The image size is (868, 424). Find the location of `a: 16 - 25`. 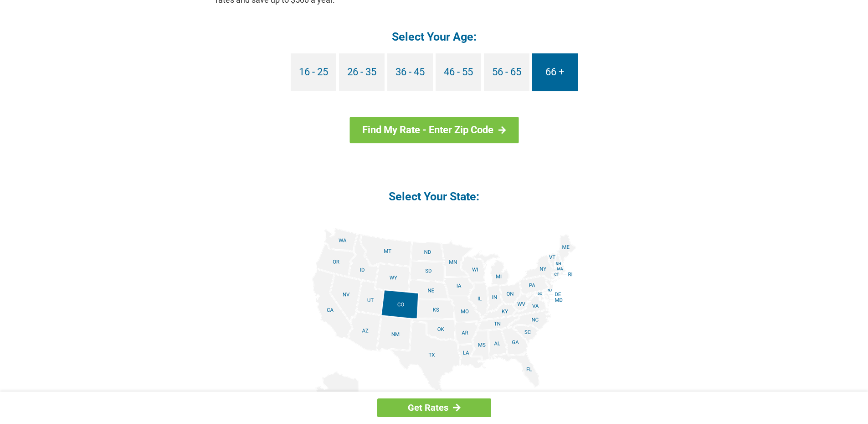

a: 16 - 25 is located at coordinates (313, 72).